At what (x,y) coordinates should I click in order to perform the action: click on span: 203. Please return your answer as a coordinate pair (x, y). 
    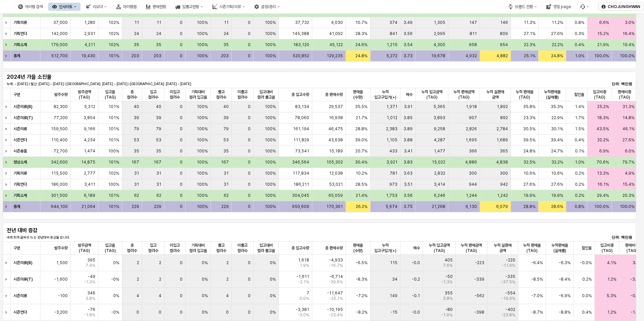
    Looking at the image, I should click on (135, 56).